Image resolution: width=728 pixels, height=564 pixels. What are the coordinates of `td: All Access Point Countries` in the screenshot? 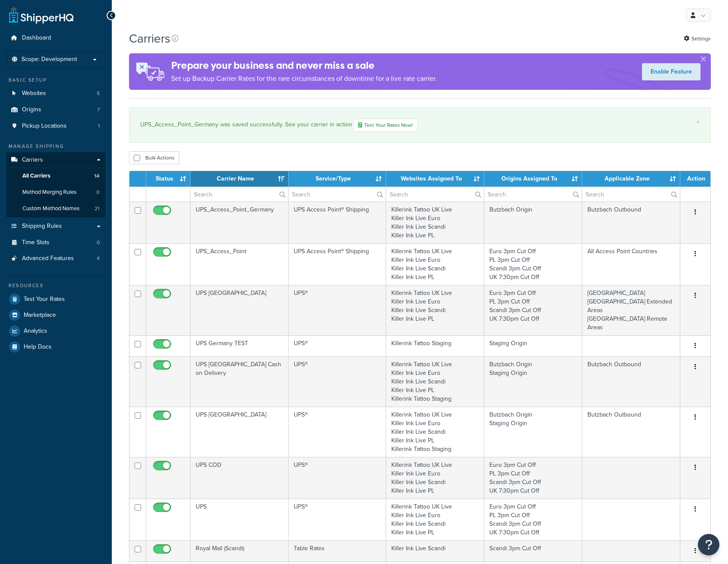 It's located at (632, 264).